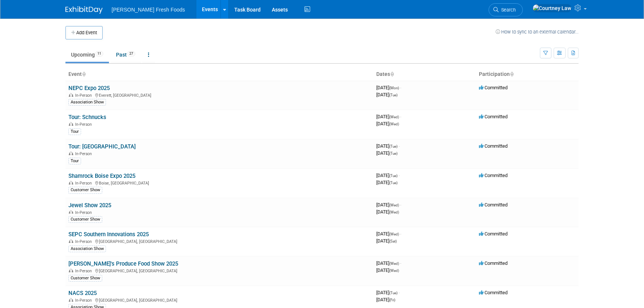  Describe the element at coordinates (88, 117) in the screenshot. I see `a: Tour: Schnucks` at that location.